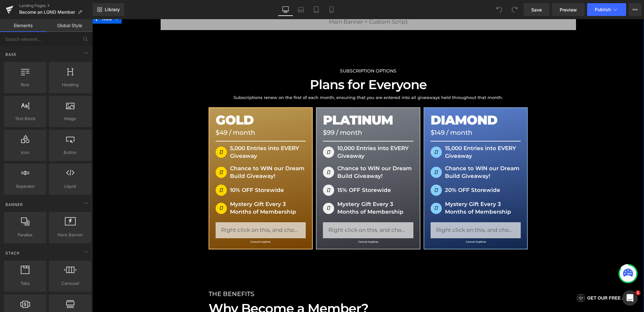 This screenshot has height=312, width=644. I want to click on span: Library, so click(112, 10).